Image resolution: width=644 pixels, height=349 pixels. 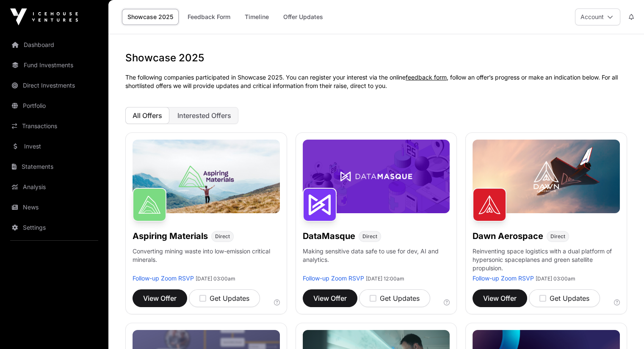 I want to click on span: Interested Offers, so click(x=204, y=115).